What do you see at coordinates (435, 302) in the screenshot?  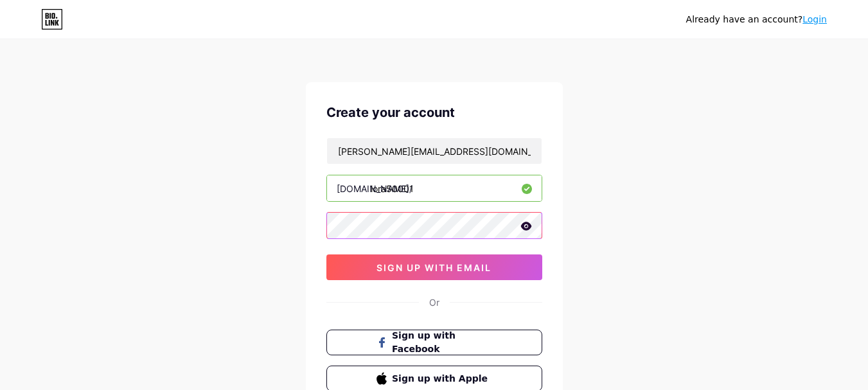 I see `div: Or` at bounding box center [435, 302].